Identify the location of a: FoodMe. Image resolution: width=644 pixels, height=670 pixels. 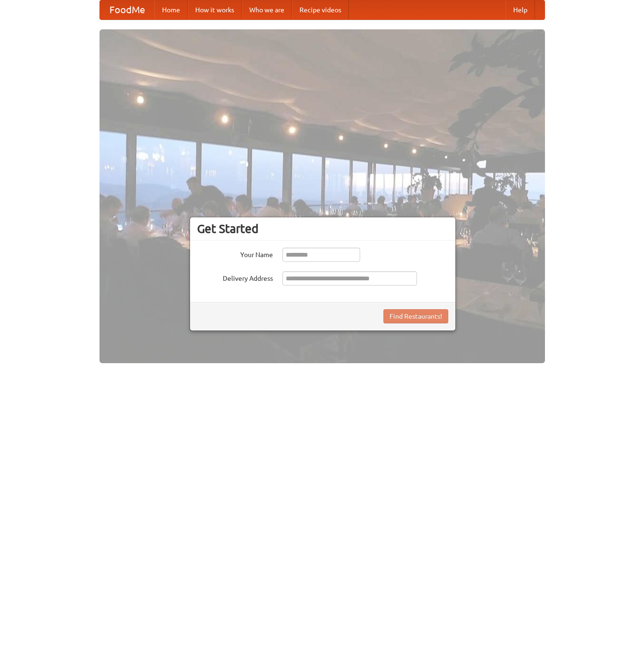
(127, 10).